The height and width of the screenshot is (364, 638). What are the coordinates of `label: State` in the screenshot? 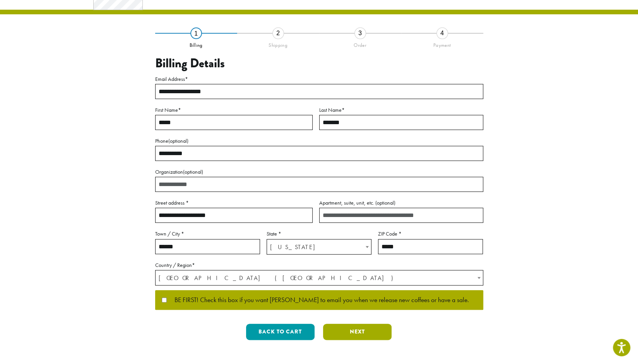 It's located at (319, 234).